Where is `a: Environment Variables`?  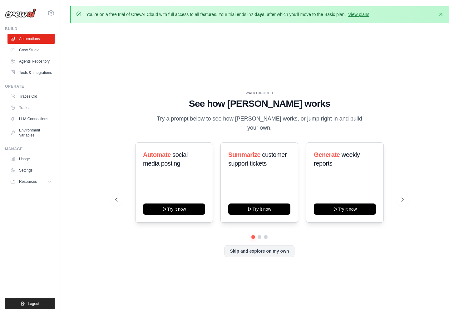 a: Environment Variables is located at coordinates (31, 133).